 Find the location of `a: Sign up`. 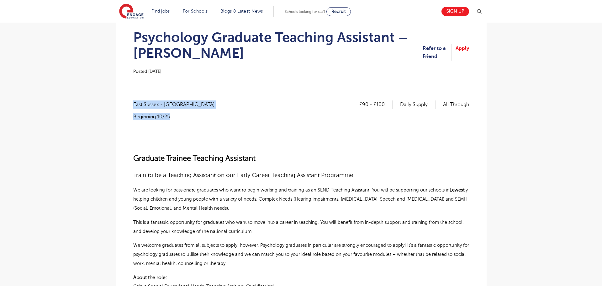

a: Sign up is located at coordinates (455, 11).